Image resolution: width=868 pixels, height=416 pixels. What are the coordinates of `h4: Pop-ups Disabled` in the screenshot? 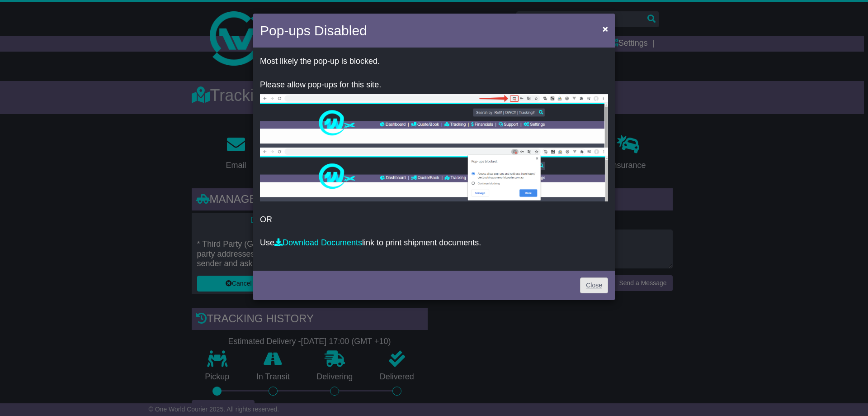 It's located at (314, 31).